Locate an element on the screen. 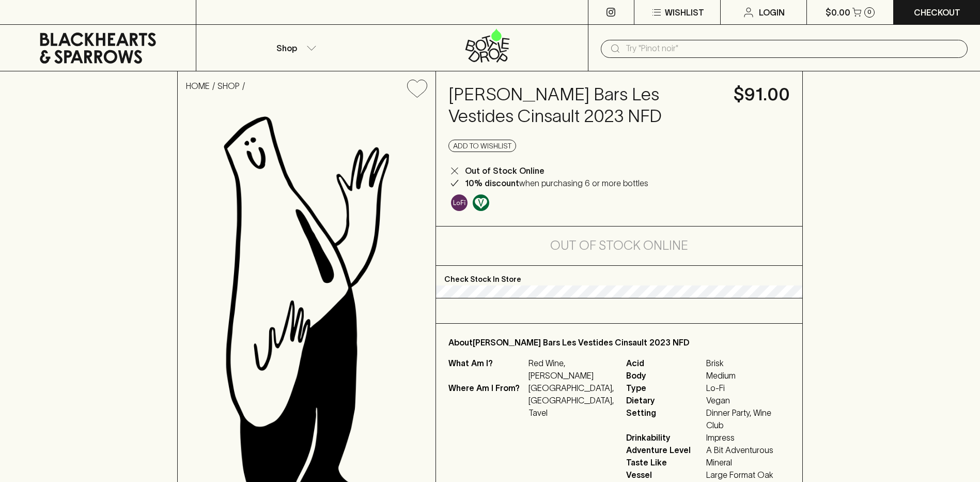 The image size is (980, 482). span: Dinner Party, Wine Club is located at coordinates (748, 419).